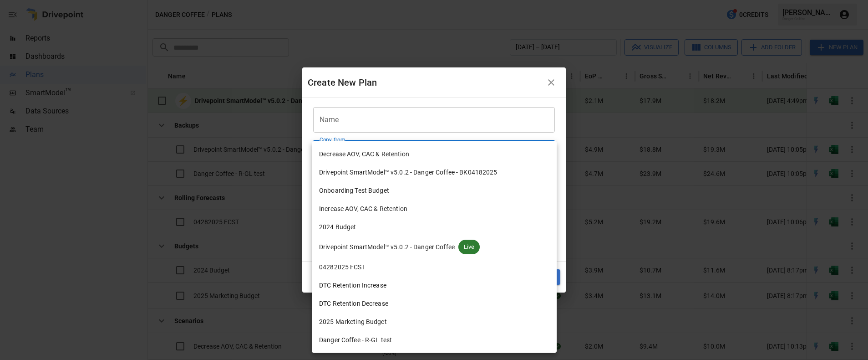 The width and height of the screenshot is (868, 360). What do you see at coordinates (387, 247) in the screenshot?
I see `span: Drivepoint SmartModel™ v5.0.2 - Danger Coffee` at bounding box center [387, 247].